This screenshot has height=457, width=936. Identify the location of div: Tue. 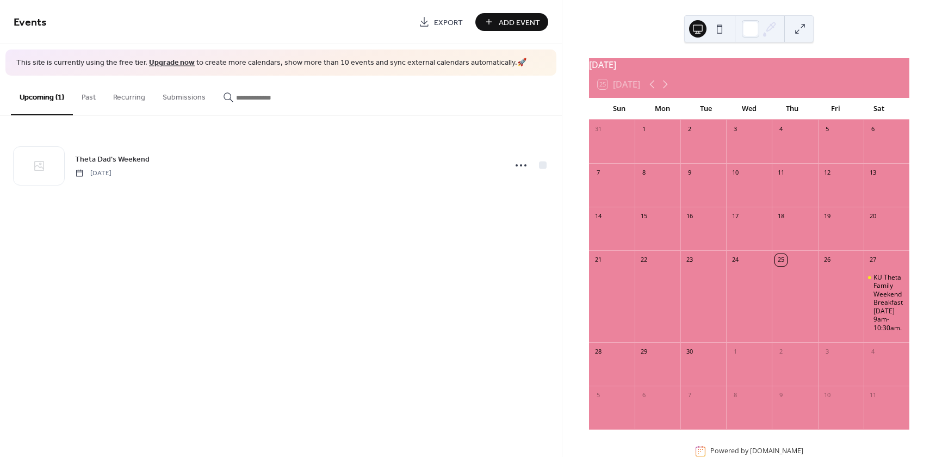
(706, 109).